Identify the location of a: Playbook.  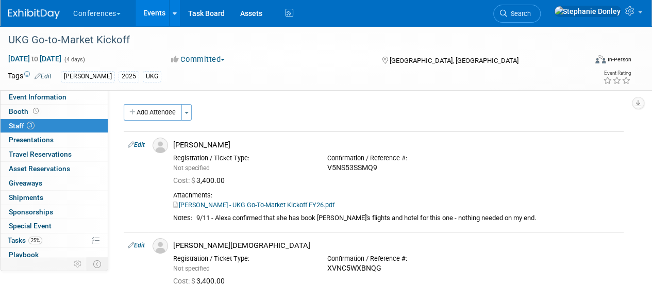
(54, 255).